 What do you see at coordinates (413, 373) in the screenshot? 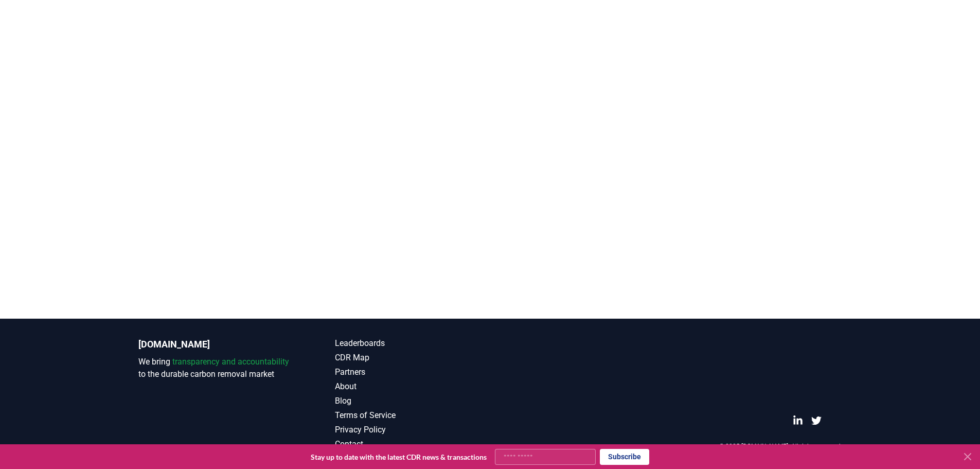
I see `a: Partners` at bounding box center [413, 373].